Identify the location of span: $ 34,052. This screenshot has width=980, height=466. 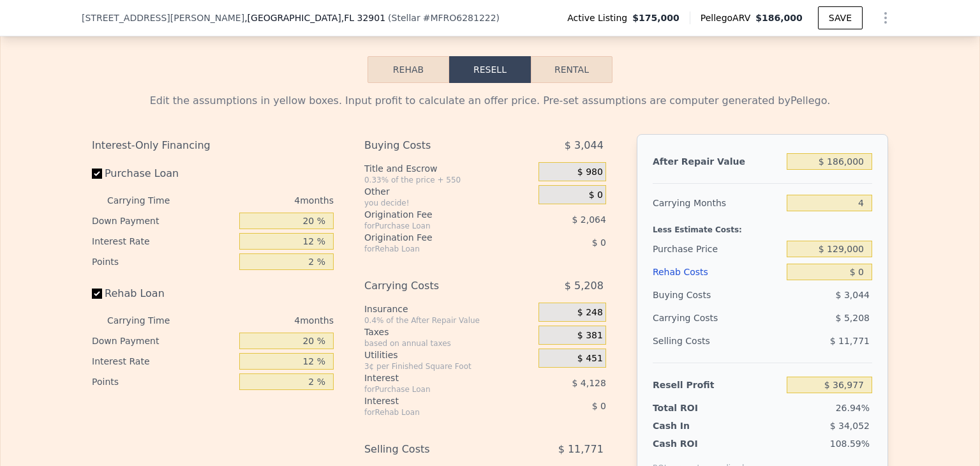
(850, 426).